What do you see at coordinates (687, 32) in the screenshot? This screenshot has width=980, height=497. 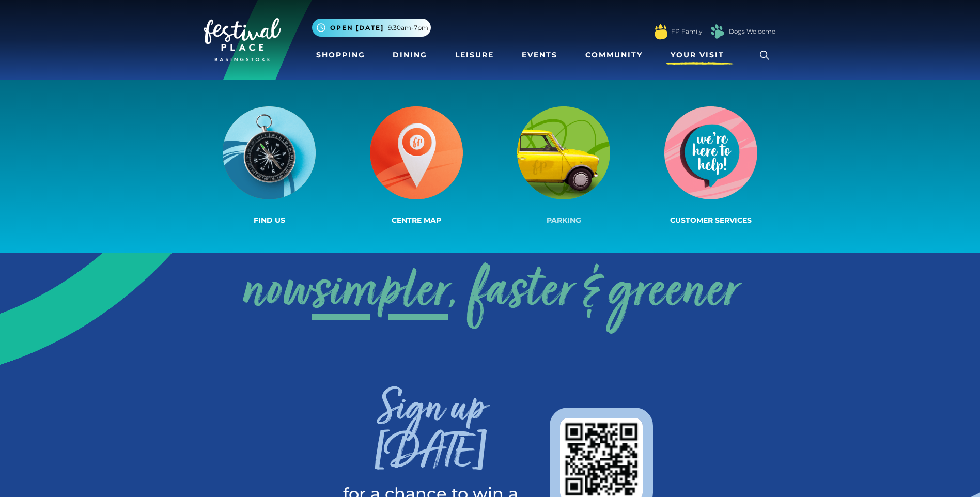 I see `a: FP Family` at bounding box center [687, 32].